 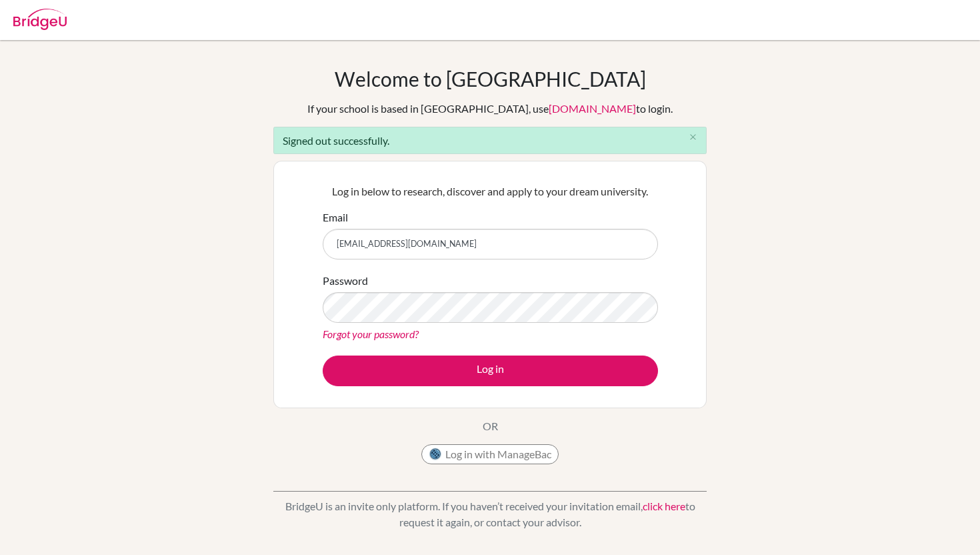 I want to click on div: Signed out successfully., so click(x=490, y=140).